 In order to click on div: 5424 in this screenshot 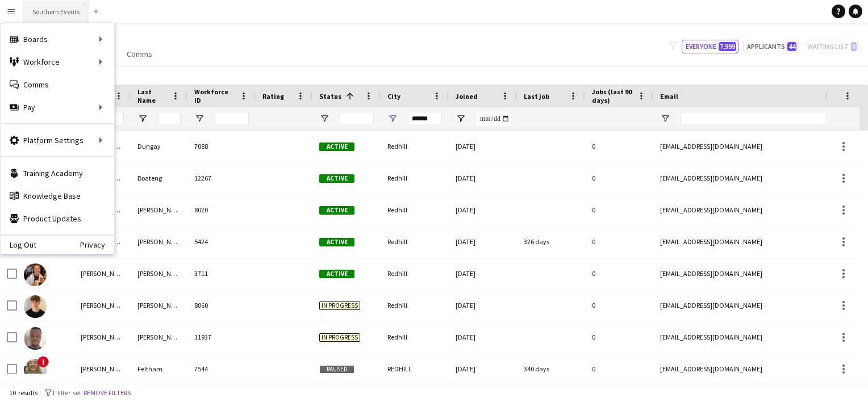, I will do `click(222, 242)`.